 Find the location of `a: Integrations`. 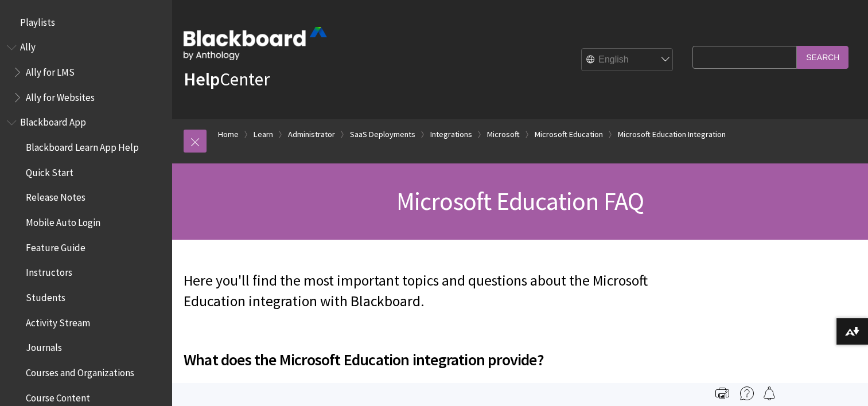

a: Integrations is located at coordinates (451, 134).